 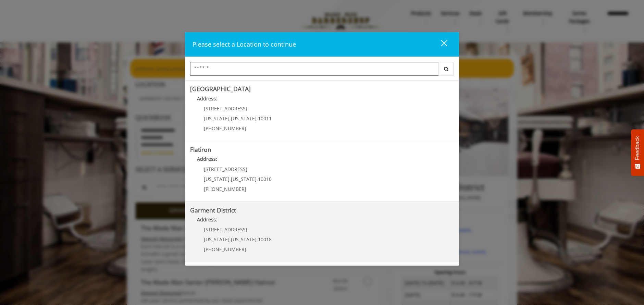 What do you see at coordinates (638, 152) in the screenshot?
I see `button: Feedback - Show survey` at bounding box center [638, 152].